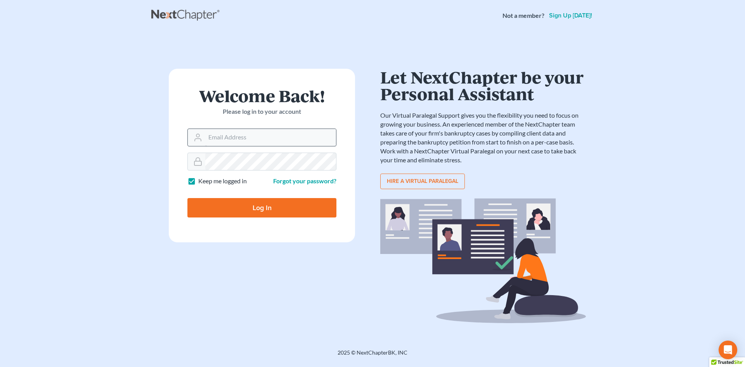  I want to click on p: Please log in to your account, so click(262, 111).